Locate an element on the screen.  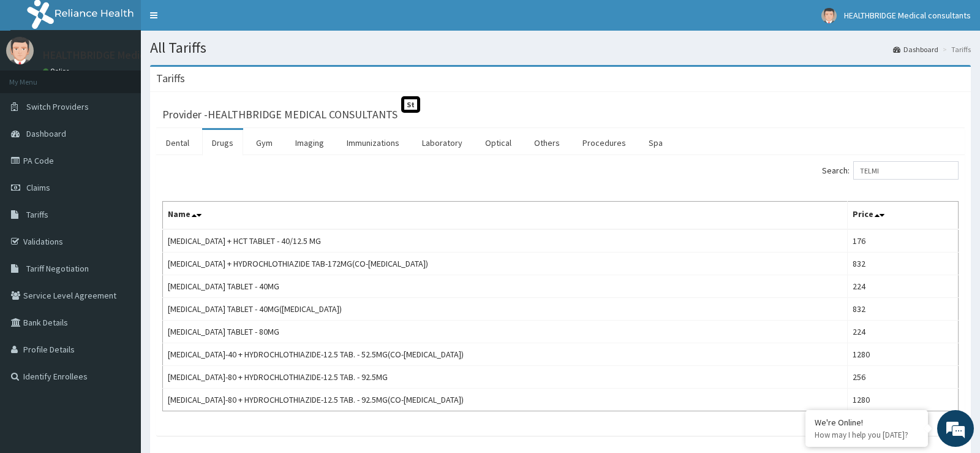
span: Switch Providers is located at coordinates (58, 106).